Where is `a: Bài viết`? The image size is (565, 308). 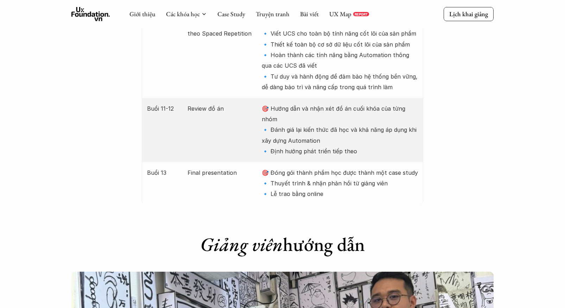 a: Bài viết is located at coordinates (309, 14).